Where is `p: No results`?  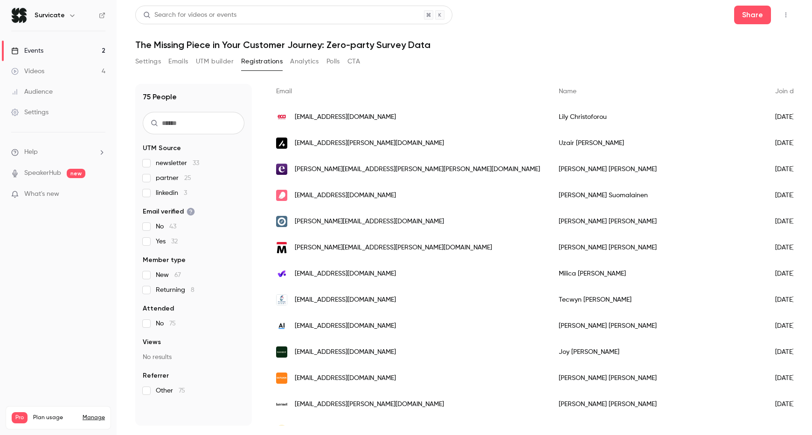
p: No results is located at coordinates (194, 357).